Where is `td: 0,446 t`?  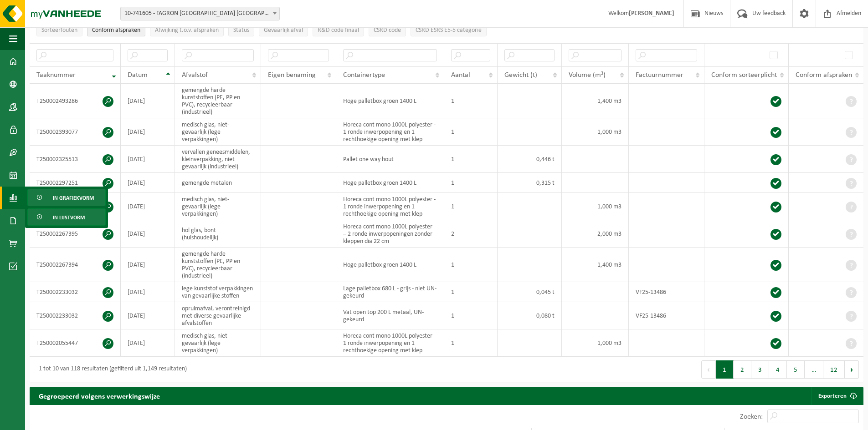 td: 0,446 t is located at coordinates (529, 160).